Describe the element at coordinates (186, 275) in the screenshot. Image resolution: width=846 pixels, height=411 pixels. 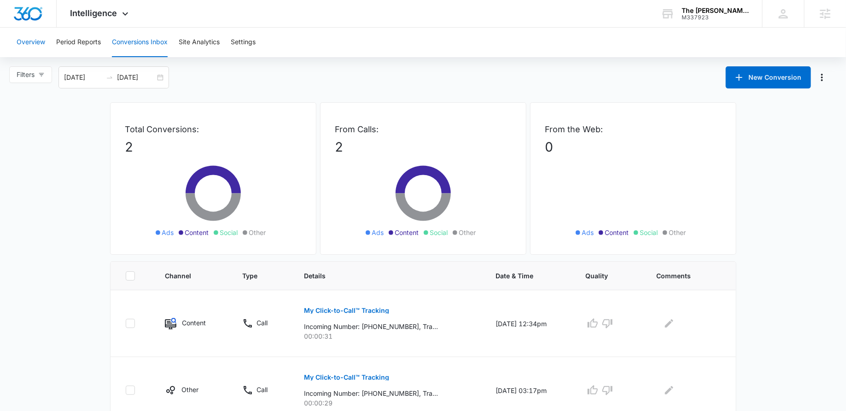
I see `span: Channel` at that location.